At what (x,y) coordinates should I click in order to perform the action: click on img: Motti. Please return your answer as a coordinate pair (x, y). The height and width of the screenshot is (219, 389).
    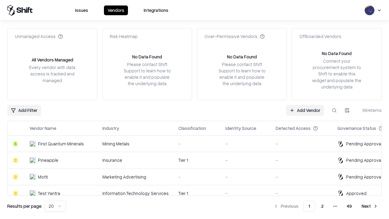
    Looking at the image, I should click on (33, 177).